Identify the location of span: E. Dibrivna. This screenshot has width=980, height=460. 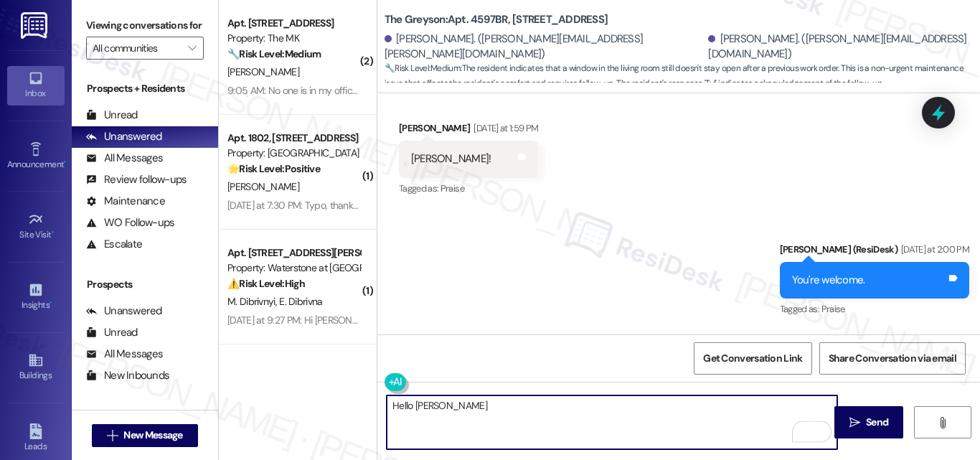
(300, 301).